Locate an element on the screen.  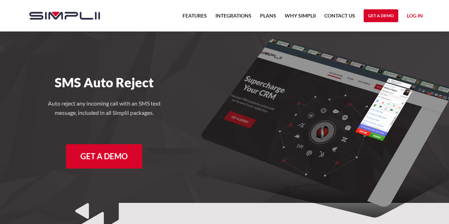
h4: Auto reject any incoming call with an SMS text message, included in all Simplii packages. is located at coordinates (104, 107).